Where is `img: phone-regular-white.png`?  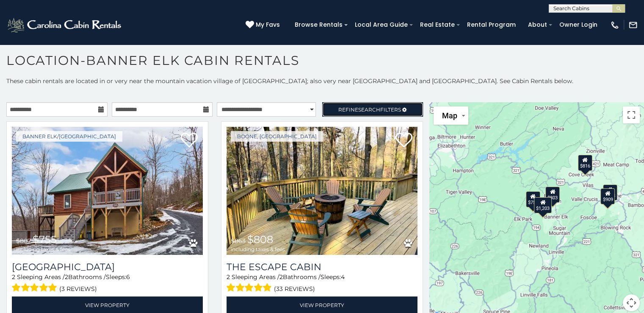
img: phone-regular-white.png is located at coordinates (615, 25).